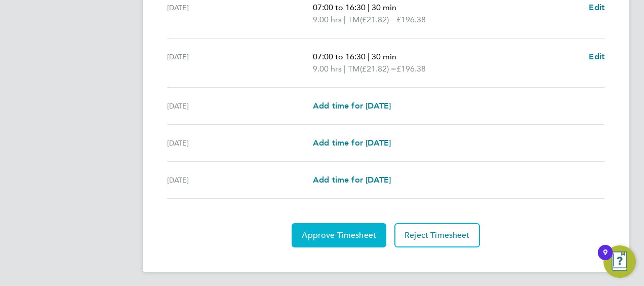  What do you see at coordinates (339, 235) in the screenshot?
I see `button: Approve Timesheet` at bounding box center [339, 235].